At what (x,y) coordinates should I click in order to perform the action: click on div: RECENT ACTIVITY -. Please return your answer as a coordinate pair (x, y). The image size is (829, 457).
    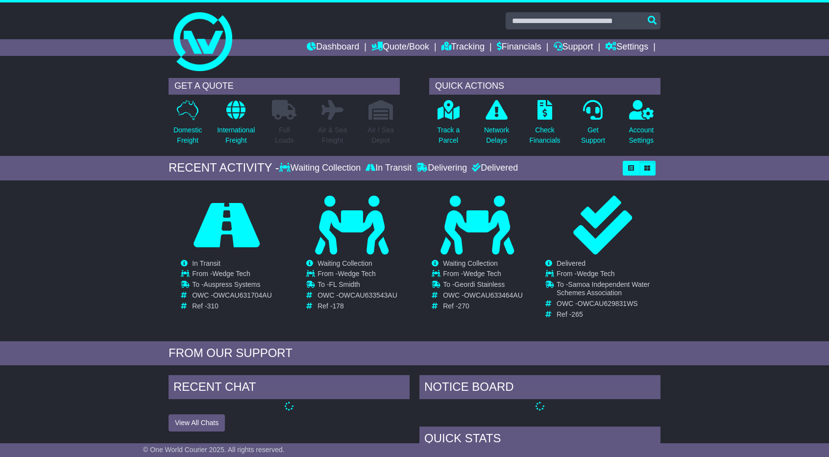
    Looking at the image, I should click on (224, 168).